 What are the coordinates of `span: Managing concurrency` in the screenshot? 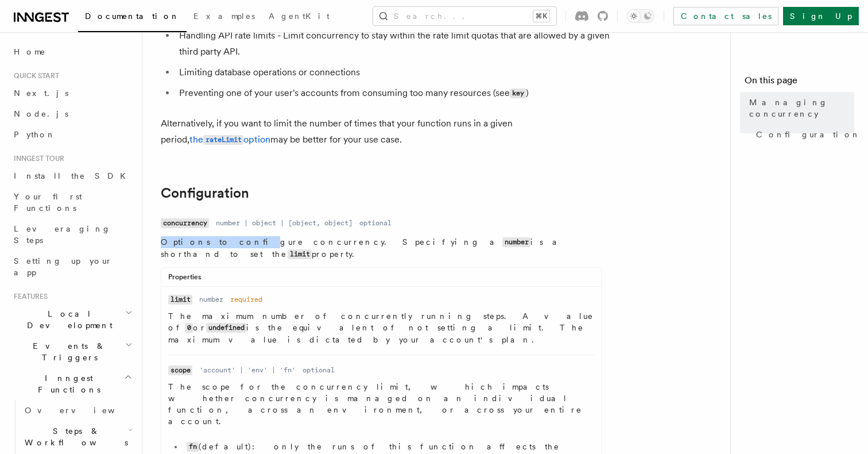 It's located at (802, 108).